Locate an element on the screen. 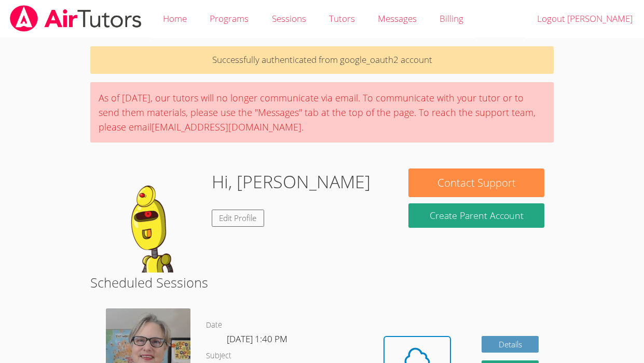 The image size is (644, 363). p: Successfully authenticated from google_oauth2 account is located at coordinates (322, 59).